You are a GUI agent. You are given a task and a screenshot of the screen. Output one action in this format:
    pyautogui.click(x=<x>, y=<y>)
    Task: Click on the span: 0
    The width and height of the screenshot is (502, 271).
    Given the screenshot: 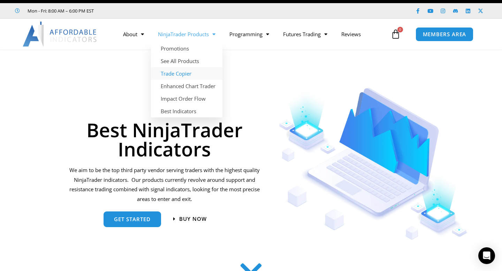 What is the action you would take?
    pyautogui.click(x=400, y=30)
    